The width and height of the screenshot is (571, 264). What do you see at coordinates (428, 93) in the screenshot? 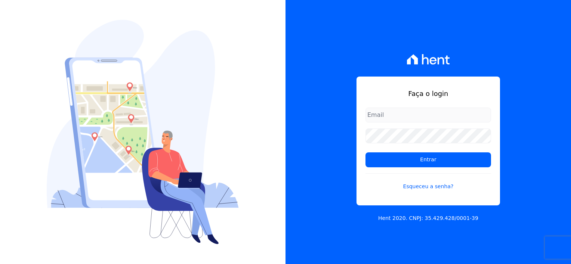
I see `h1: Faça o login` at bounding box center [428, 93].